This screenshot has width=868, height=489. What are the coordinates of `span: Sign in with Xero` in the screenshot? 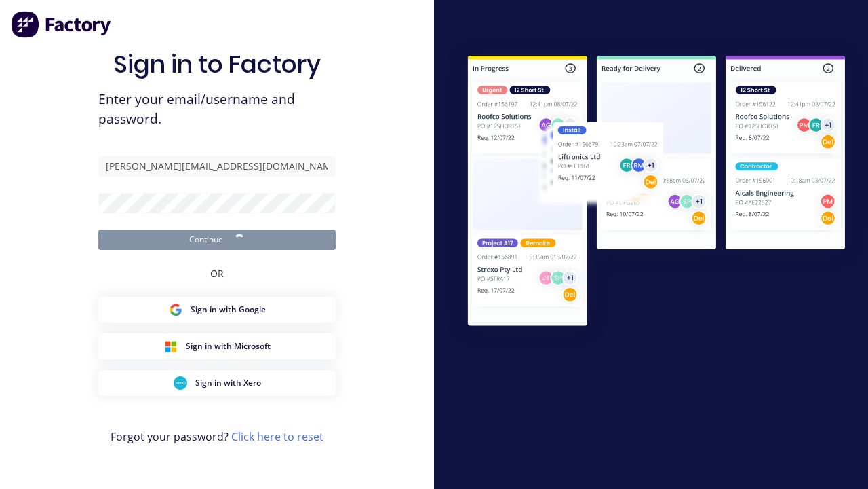 It's located at (228, 383).